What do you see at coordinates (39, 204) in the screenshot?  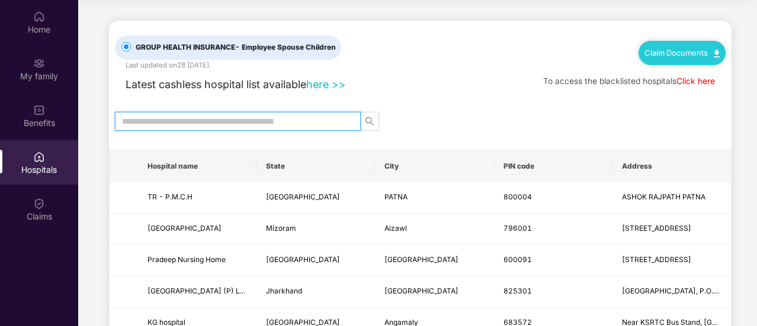 I see `img: svg+xml;base64,PHN2ZyBpZD0iQ2xhaW0iIHhtbG5zPSJodHRwOi8vd3d3LnczLm9yZy8yMDAwL3N2ZyIgd2lkdGg9IjIwIi...` at bounding box center [39, 204].